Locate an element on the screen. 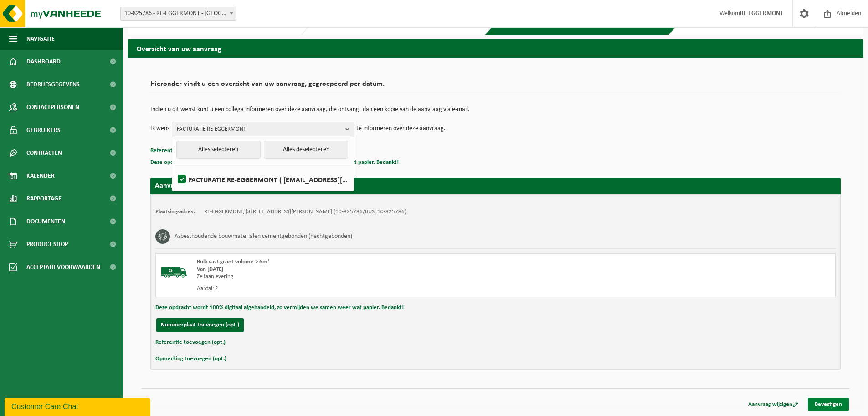 The width and height of the screenshot is (868, 416). span: Contracten is located at coordinates (44, 153).